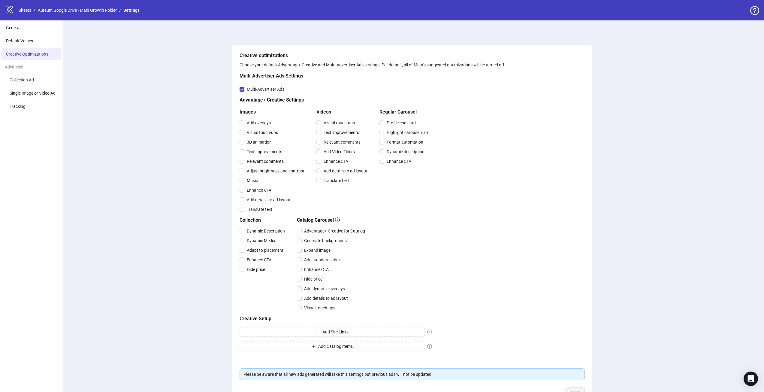 This screenshot has height=392, width=764. Describe the element at coordinates (265, 89) in the screenshot. I see `span: Multi-Advertiser Ads` at that location.